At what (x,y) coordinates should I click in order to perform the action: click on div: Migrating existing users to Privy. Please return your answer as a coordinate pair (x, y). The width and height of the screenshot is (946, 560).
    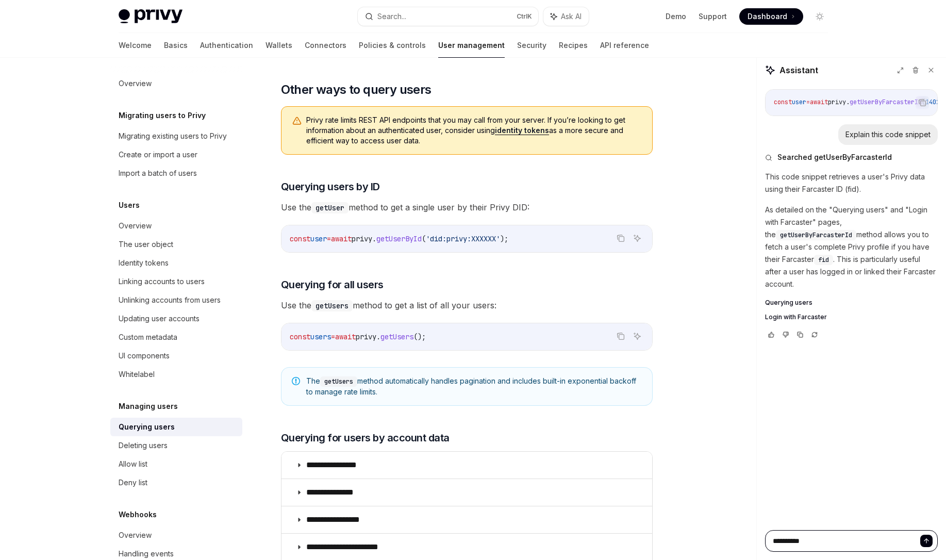
    Looking at the image, I should click on (173, 136).